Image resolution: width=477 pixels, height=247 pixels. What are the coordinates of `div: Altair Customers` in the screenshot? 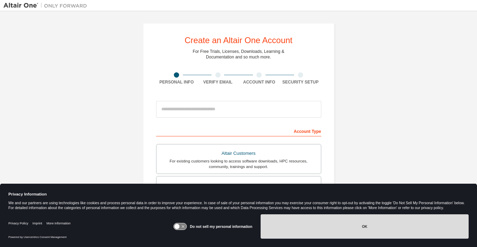 It's located at (239, 154).